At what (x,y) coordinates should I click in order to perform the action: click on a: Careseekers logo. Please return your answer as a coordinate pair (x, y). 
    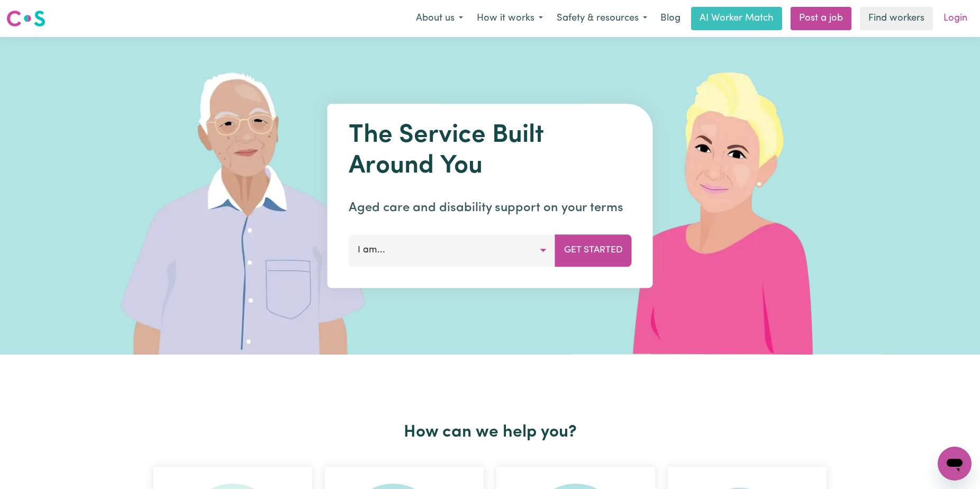
    Looking at the image, I should click on (26, 18).